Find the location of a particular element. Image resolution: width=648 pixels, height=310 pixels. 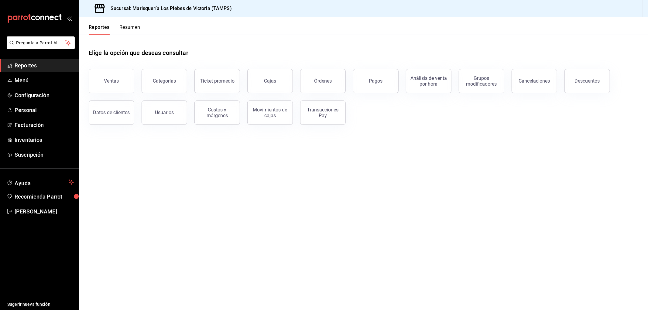

h3: Sucursal: Marisquería Los Plebes de Victoria (TAMPS) is located at coordinates (169, 9).